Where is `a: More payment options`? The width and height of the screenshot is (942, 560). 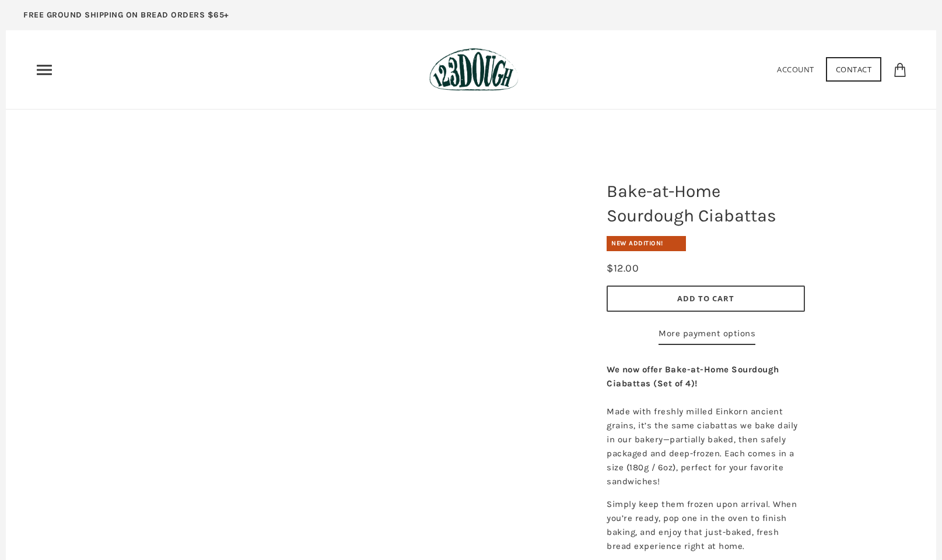 a: More payment options is located at coordinates (707, 336).